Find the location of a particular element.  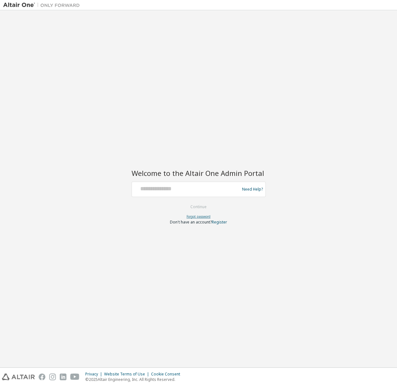

div: Website Terms of Use is located at coordinates (127, 375).